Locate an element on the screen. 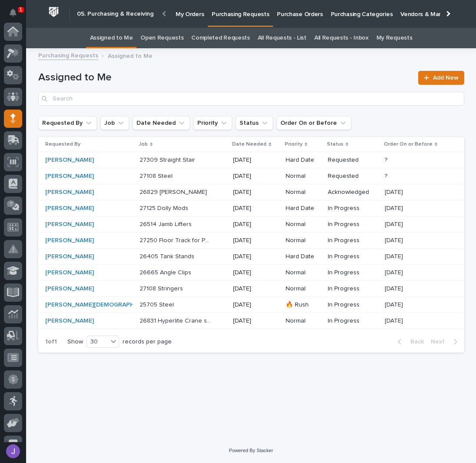 The width and height of the screenshot is (476, 463). p: 27250 Floor Track for Paint Repair Area - Steel is located at coordinates (176, 240).